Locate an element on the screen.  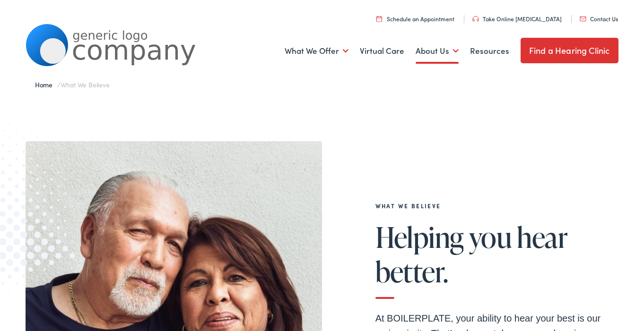
a: Find a Hearing Clinic is located at coordinates (569, 51).